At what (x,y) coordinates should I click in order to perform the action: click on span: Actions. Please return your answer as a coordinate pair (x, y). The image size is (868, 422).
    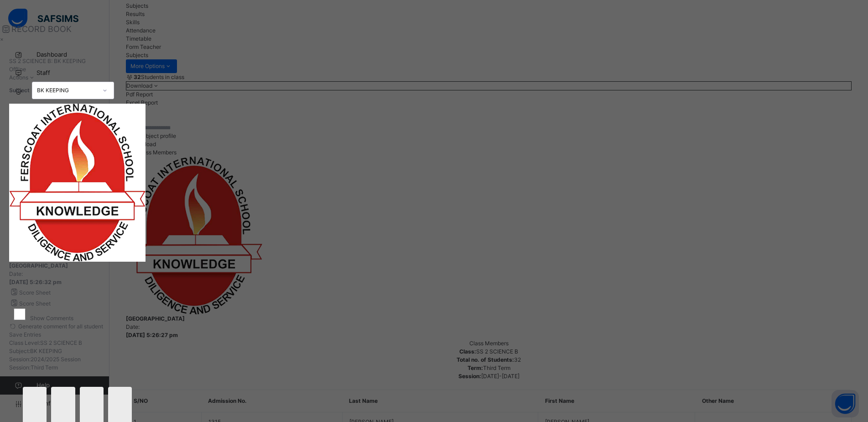
    Looking at the image, I should click on (19, 77).